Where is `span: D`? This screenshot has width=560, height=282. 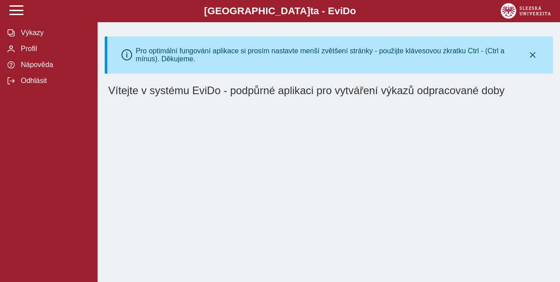 span: D is located at coordinates (346, 11).